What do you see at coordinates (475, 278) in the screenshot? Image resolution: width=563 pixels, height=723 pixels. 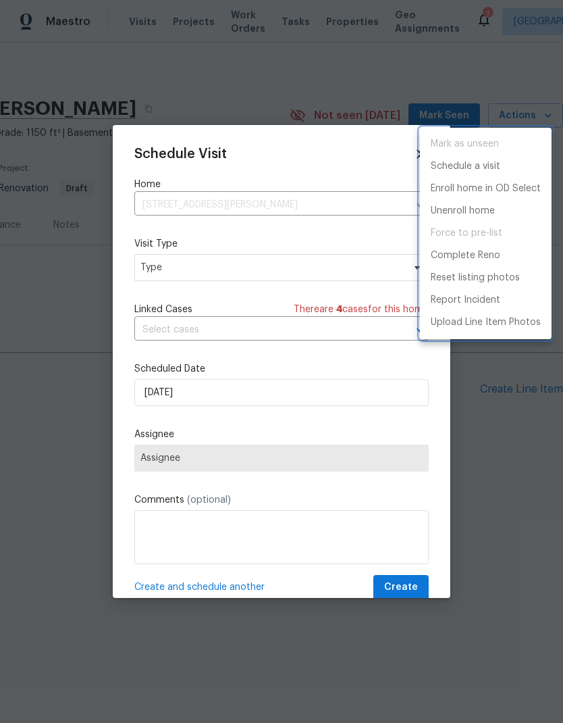 I see `p: Reset listing photos` at bounding box center [475, 278].